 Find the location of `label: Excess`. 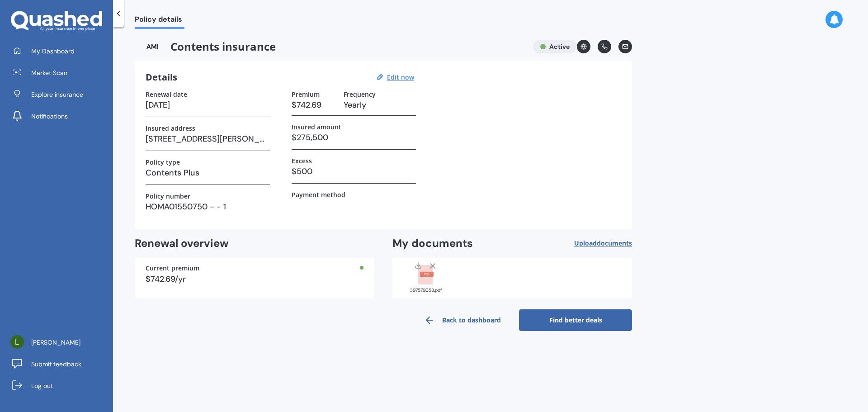

label: Excess is located at coordinates (301, 160).